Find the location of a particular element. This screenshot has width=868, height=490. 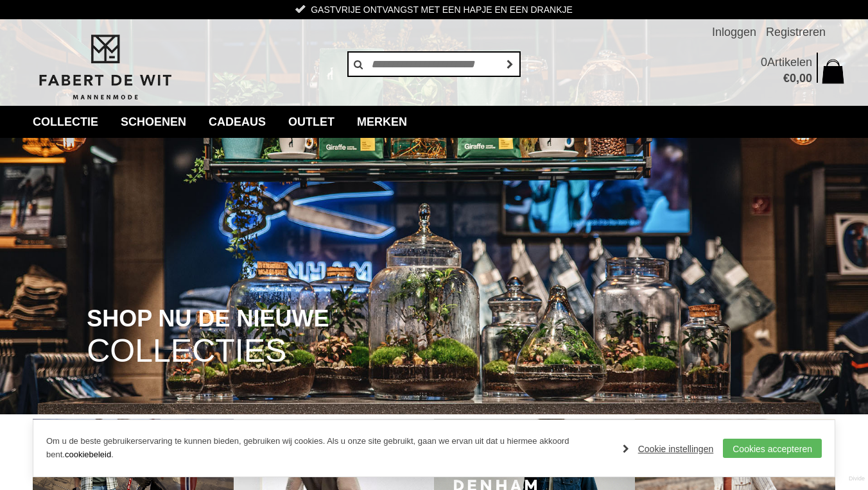

img: Fabert de Wit is located at coordinates (104, 67).